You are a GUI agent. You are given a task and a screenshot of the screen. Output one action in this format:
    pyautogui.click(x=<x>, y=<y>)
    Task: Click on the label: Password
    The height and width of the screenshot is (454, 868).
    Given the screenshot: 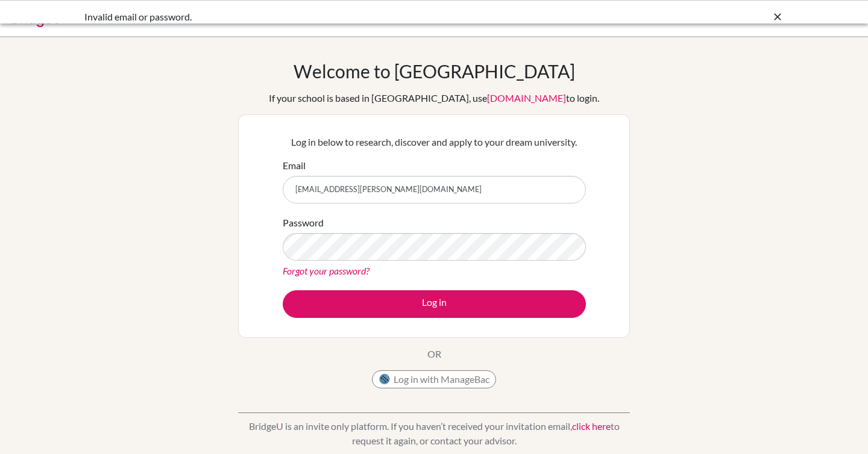 What is the action you would take?
    pyautogui.click(x=303, y=223)
    